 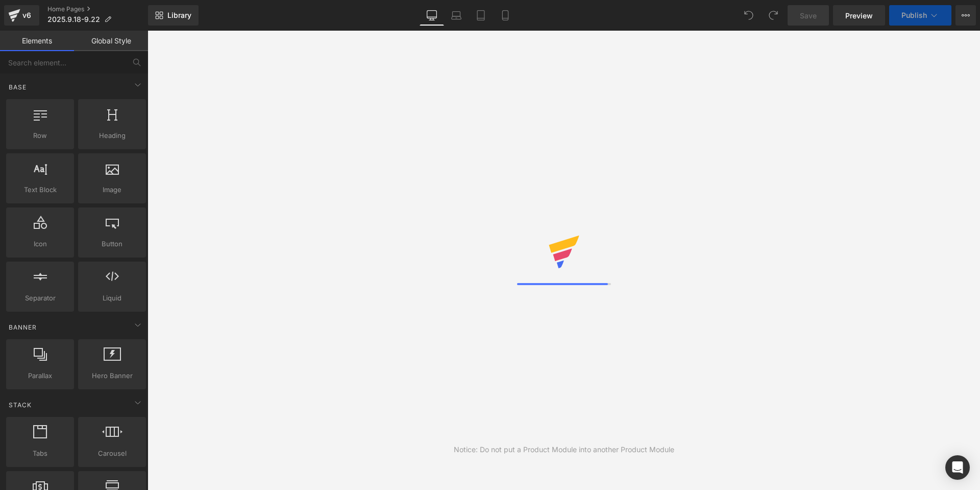 I want to click on span: Carousel, so click(x=111, y=453).